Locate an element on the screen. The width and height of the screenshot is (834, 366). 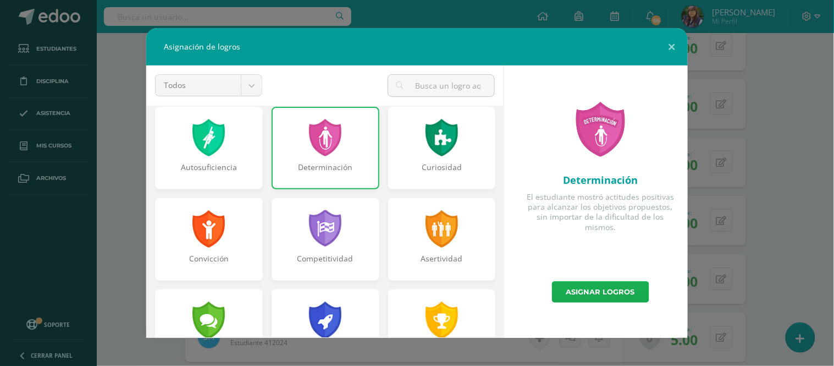
a: Asignar logros is located at coordinates (600, 291).